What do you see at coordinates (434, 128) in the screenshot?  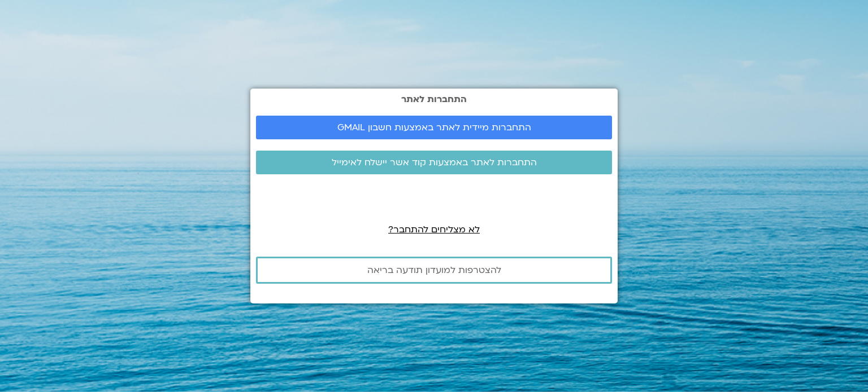 I see `a: התחברות מיידית לאתר באמצעות חשבון GMAIL` at bounding box center [434, 128].